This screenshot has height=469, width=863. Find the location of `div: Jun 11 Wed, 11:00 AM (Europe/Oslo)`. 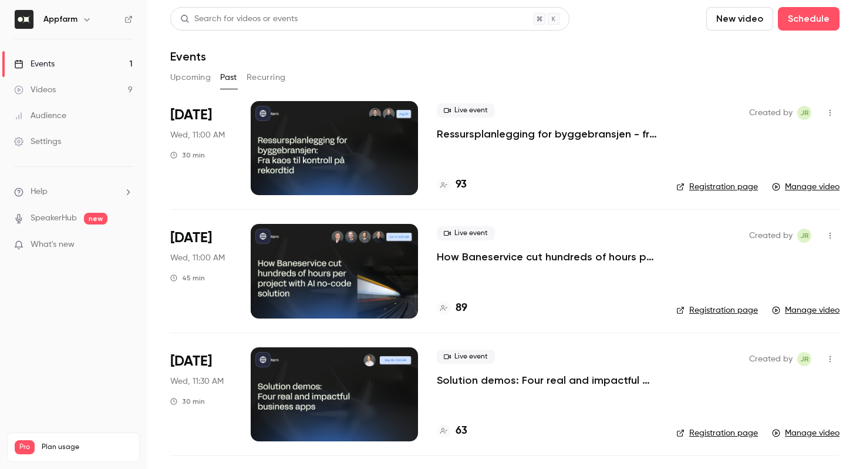

div: Jun 11 Wed, 11:00 AM (Europe/Oslo) is located at coordinates (201, 271).